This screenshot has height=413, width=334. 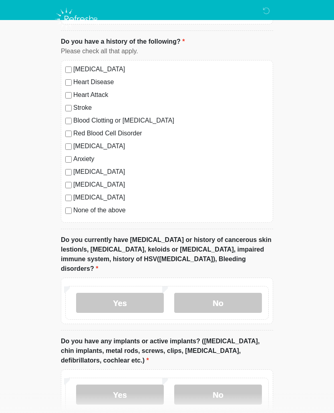 What do you see at coordinates (69, 211) in the screenshot?
I see `input: None of the above` at bounding box center [69, 211].